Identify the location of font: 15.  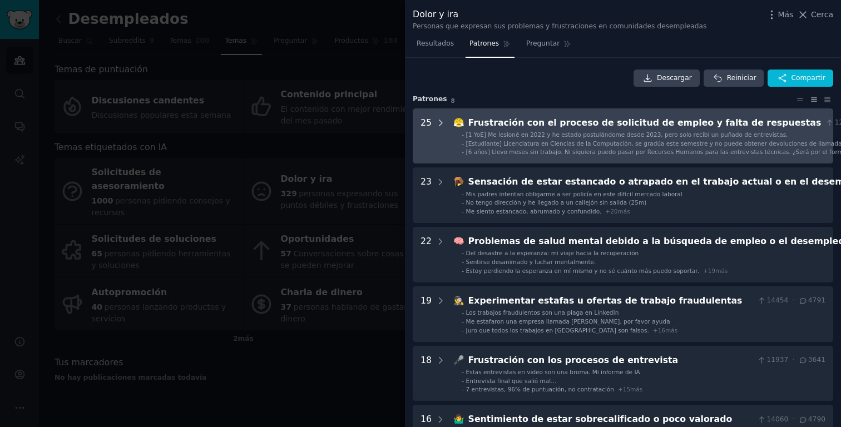
(626, 389).